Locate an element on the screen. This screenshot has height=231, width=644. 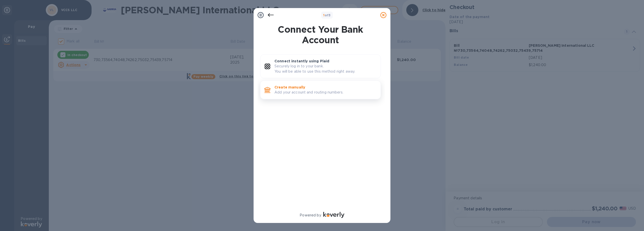
img: Logo is located at coordinates (334, 214).